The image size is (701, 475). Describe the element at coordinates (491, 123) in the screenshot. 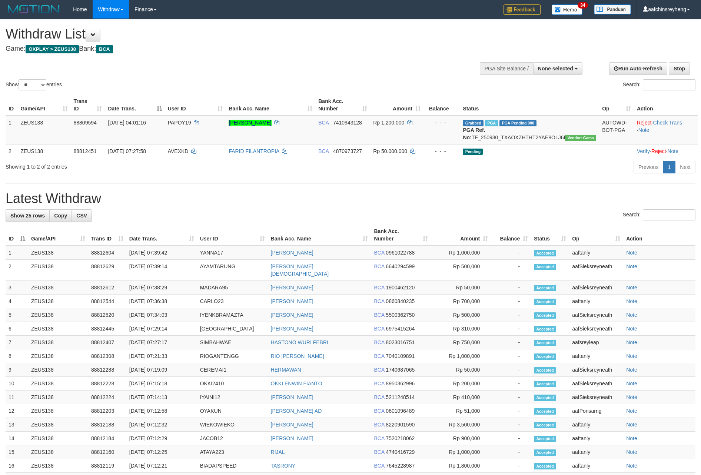

I see `span: Marked by aaftanly` at that location.